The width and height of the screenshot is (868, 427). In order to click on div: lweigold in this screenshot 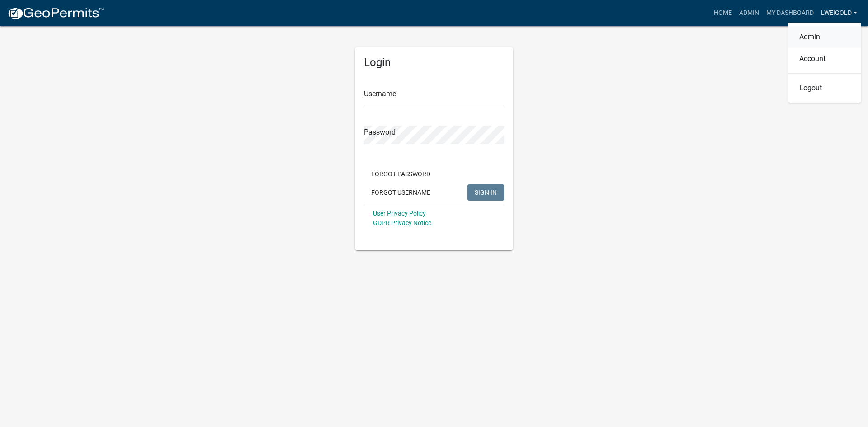, I will do `click(825, 62)`.